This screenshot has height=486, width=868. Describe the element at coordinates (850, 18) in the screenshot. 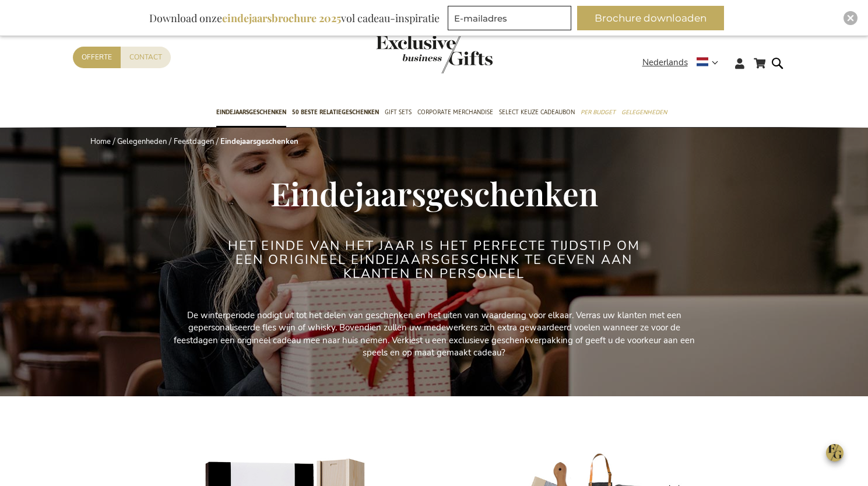

I see `div: Close` at that location.